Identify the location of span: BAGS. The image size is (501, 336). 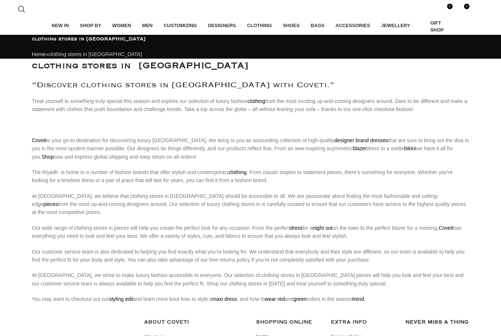
(318, 26).